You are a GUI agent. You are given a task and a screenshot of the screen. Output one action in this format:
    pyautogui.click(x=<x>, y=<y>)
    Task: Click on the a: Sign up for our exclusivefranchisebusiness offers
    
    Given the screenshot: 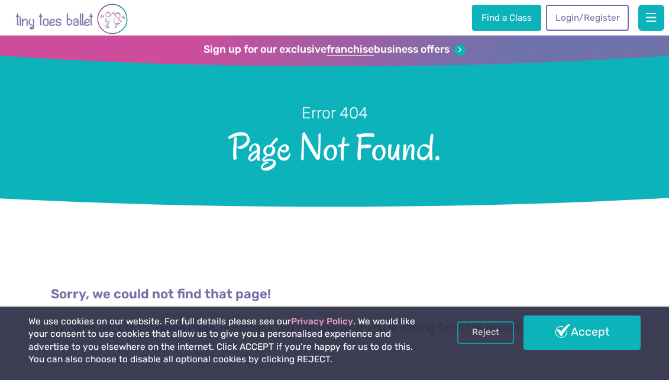 What is the action you would take?
    pyautogui.click(x=334, y=50)
    